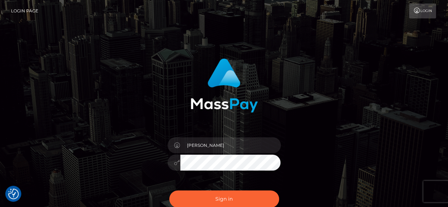 The width and height of the screenshot is (448, 207). Describe the element at coordinates (423, 11) in the screenshot. I see `a: Login` at that location.